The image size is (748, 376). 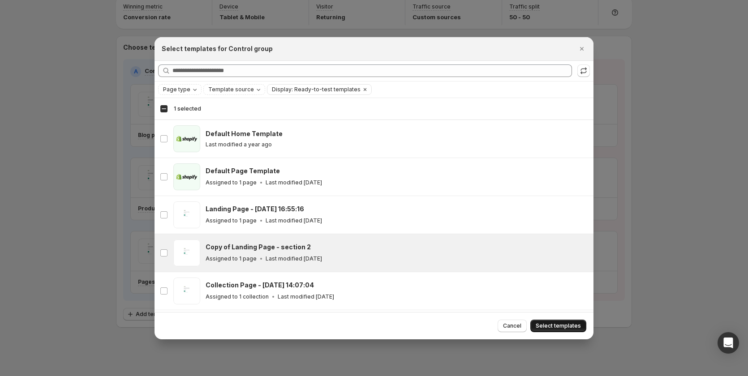 What do you see at coordinates (187, 139) in the screenshot?
I see `img: Default Home Template` at bounding box center [187, 139].